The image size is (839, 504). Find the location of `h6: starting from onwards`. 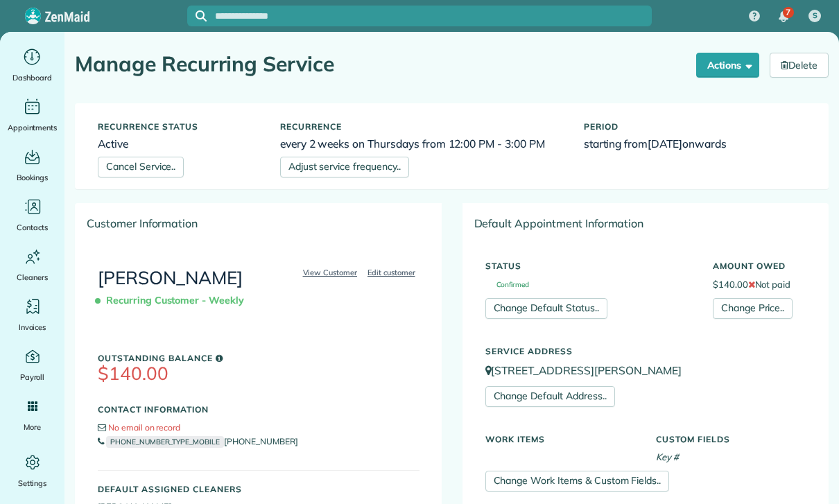

h6: starting from onwards is located at coordinates (695, 143).